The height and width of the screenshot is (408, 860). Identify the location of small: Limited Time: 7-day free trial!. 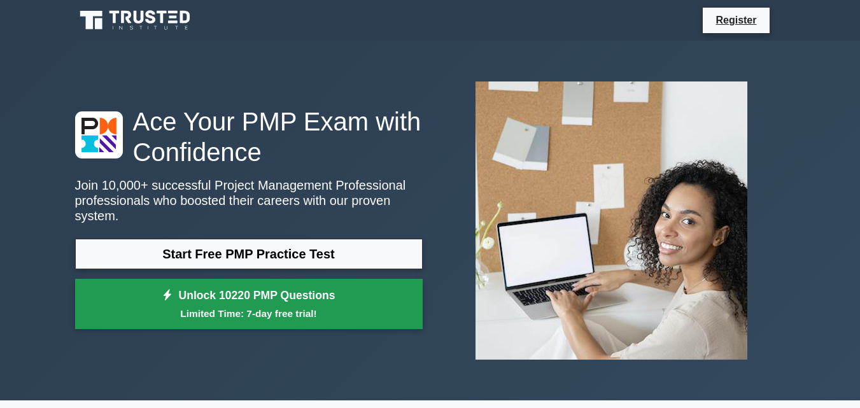
(249, 313).